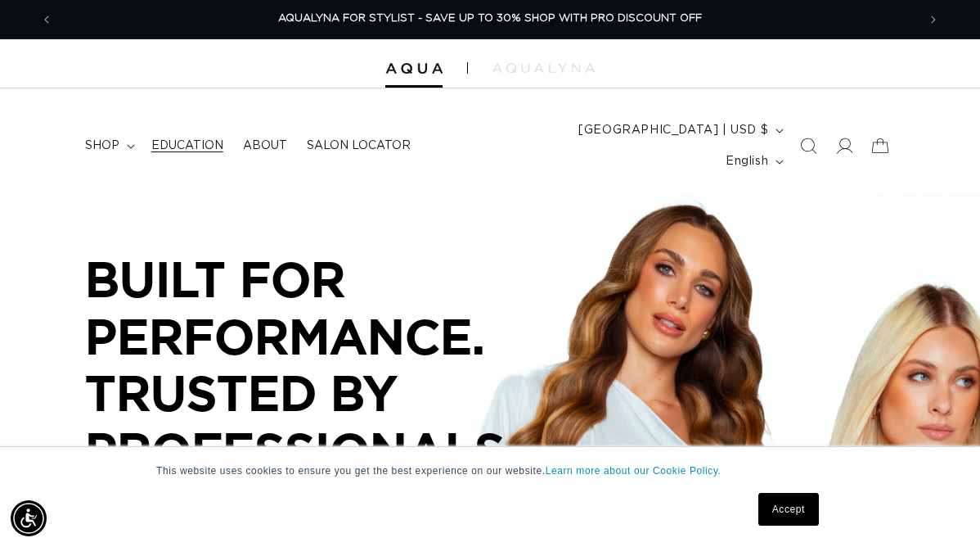 Image resolution: width=980 pixels, height=547 pixels. What do you see at coordinates (634, 471) in the screenshot?
I see `a: Learn more about our Cookie Policy.` at bounding box center [634, 471].